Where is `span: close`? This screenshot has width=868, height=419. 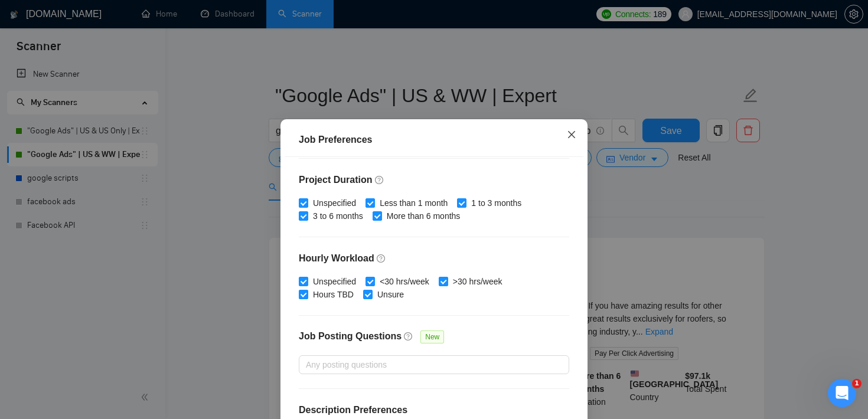 span: close is located at coordinates (571, 135).